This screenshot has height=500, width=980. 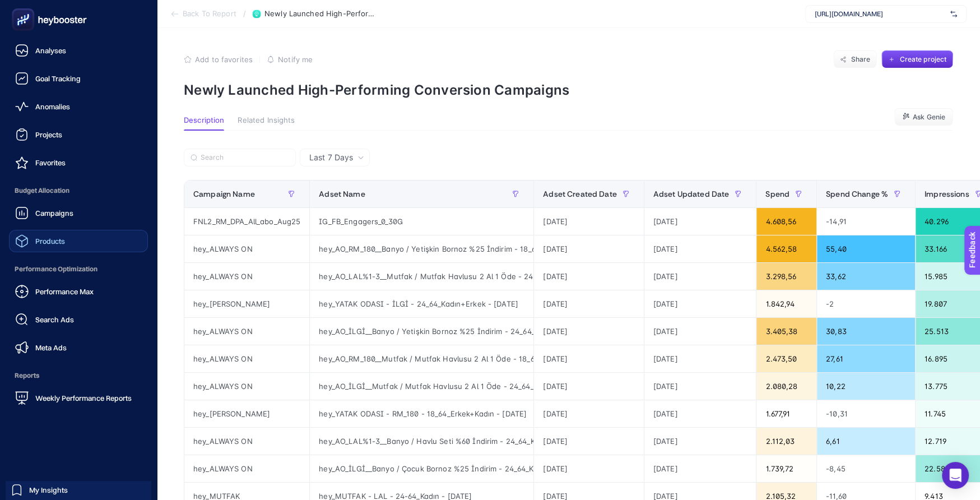 I want to click on span: Performance Optimization, so click(x=79, y=269).